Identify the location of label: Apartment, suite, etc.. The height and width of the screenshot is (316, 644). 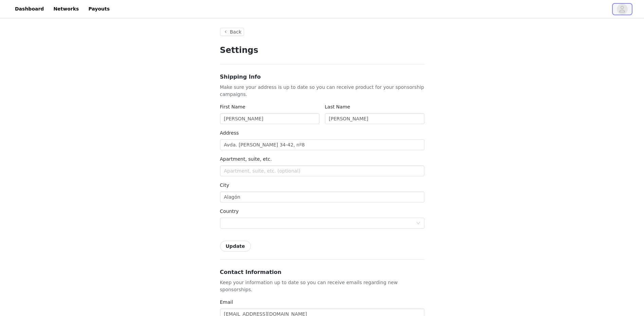
(246, 159).